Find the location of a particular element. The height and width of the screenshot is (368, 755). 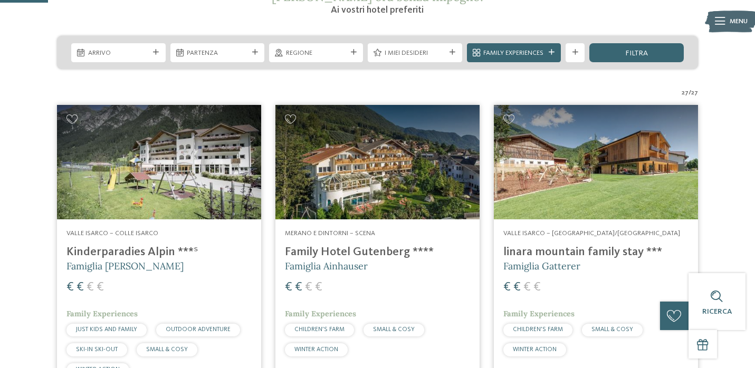

img: Cercate un hotel per famiglie? Qui troverete solo i migliori! is located at coordinates (596, 163).